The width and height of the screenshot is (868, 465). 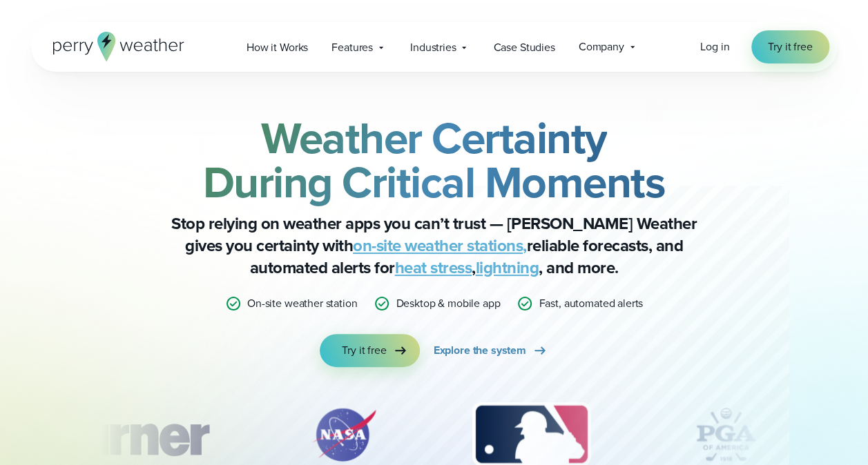 What do you see at coordinates (277, 47) in the screenshot?
I see `a: How it Works` at bounding box center [277, 47].